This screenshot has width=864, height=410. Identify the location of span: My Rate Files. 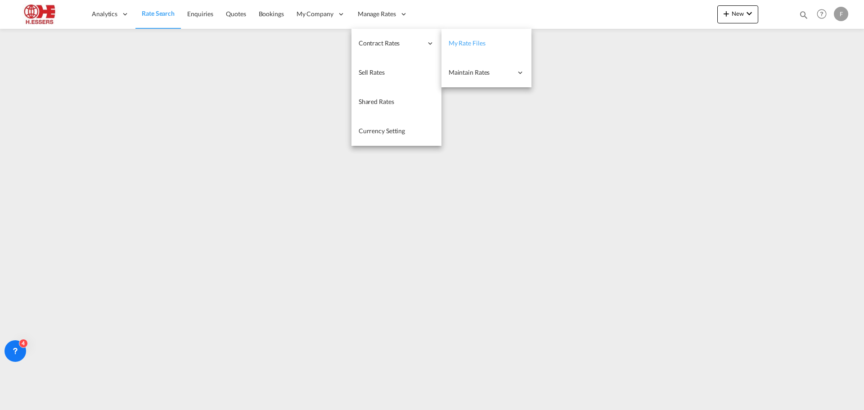
(467, 43).